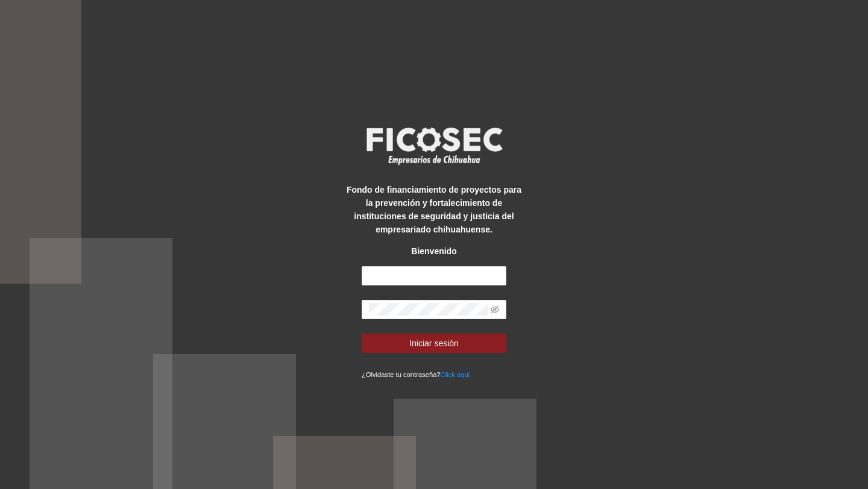 The width and height of the screenshot is (868, 489). Describe the element at coordinates (434, 146) in the screenshot. I see `img: logo` at that location.